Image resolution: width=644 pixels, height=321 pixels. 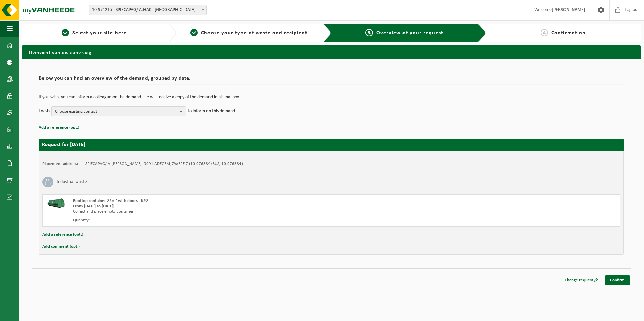 I want to click on span: 10-971215 - SPIECAPAG/ A.HAK - BRUGGE, so click(x=148, y=10).